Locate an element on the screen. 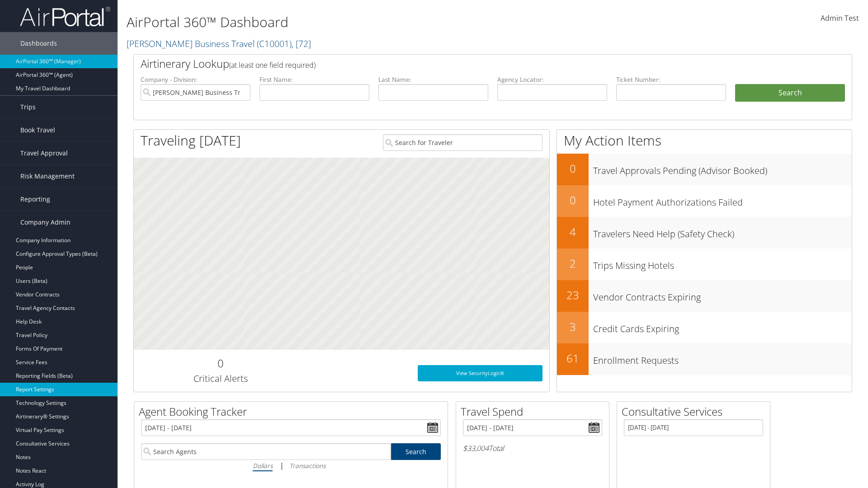  a: 61Enrollment Requests is located at coordinates (704, 360).